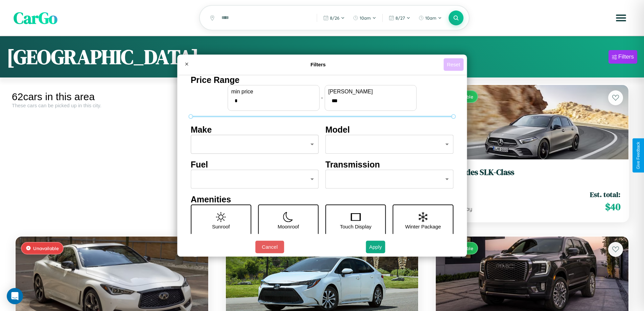 This screenshot has height=311, width=644. What do you see at coordinates (532, 176) in the screenshot?
I see `a: Mercedes SLK-Class2023` at bounding box center [532, 176].